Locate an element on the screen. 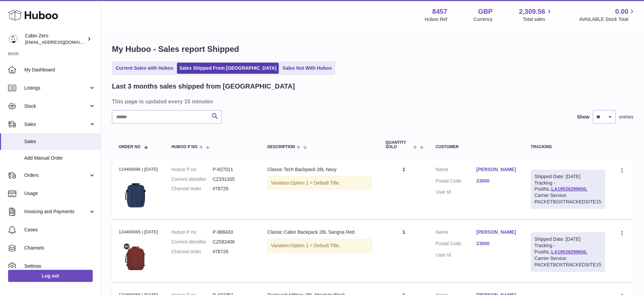 This screenshot has height=295, width=644. span: 0.00 is located at coordinates (622, 11).